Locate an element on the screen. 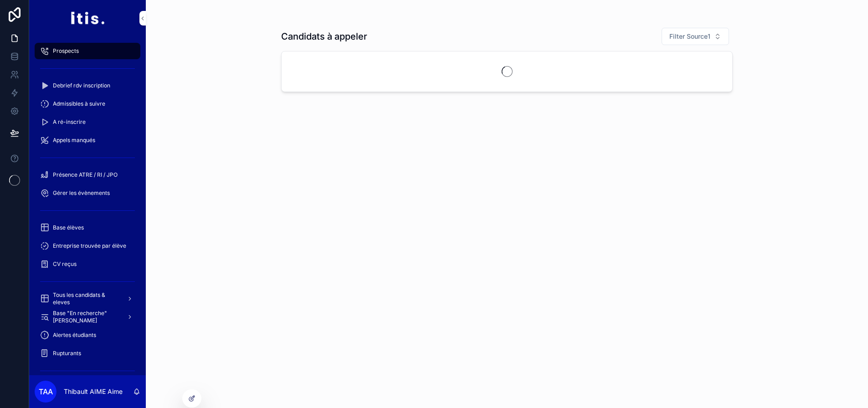 The image size is (868, 408). a: CV reçus is located at coordinates (88, 264).